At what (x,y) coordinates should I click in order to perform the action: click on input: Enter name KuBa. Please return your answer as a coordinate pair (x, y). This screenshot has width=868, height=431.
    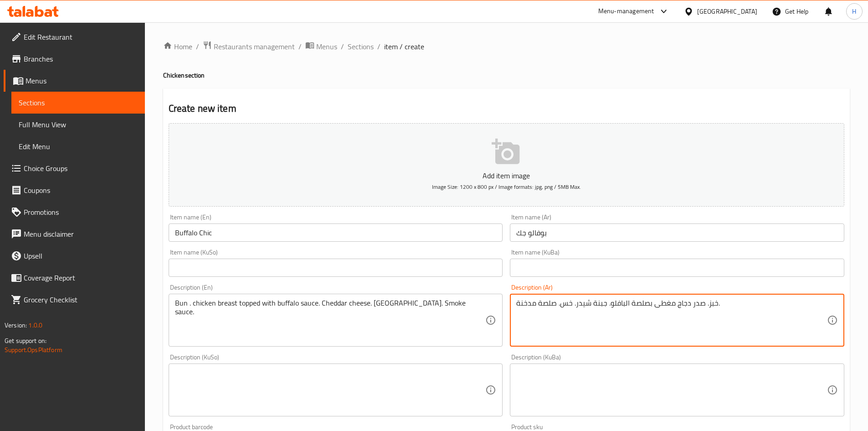
    Looking at the image, I should click on (677, 268).